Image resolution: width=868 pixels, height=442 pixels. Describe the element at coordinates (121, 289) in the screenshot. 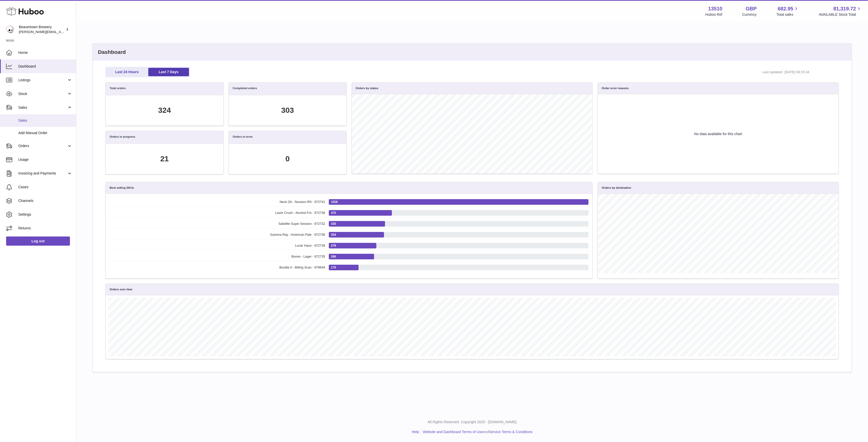

I see `h3: Orders over time` at that location.